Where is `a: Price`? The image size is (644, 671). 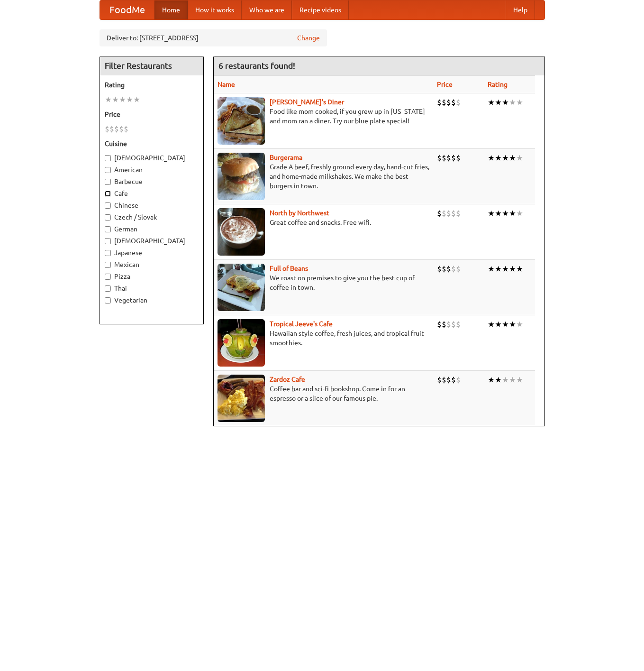
a: Price is located at coordinates (445, 85).